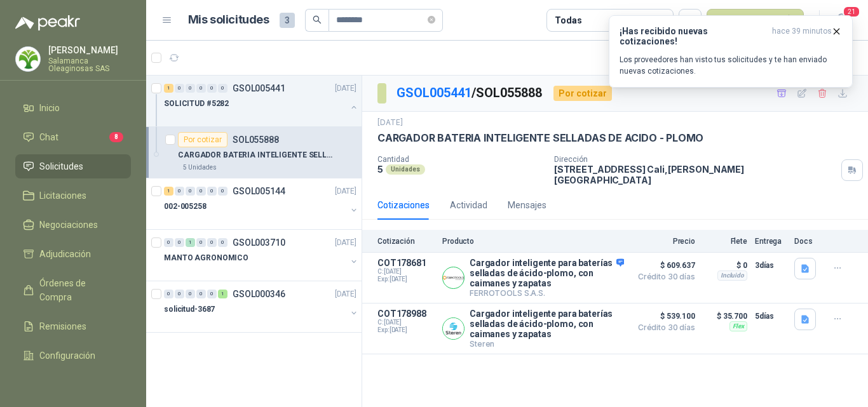 The width and height of the screenshot is (868, 407). I want to click on p: Cantidad, so click(461, 160).